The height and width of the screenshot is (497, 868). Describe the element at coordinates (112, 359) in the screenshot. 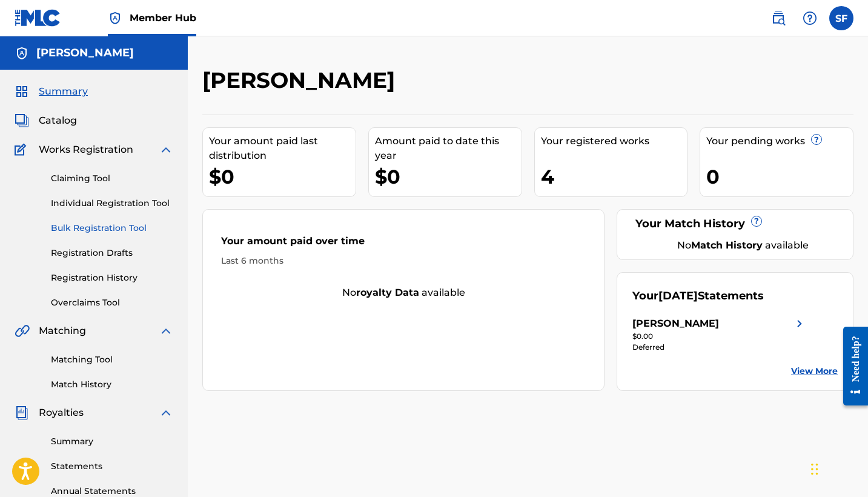

I see `a: Matching Tool` at that location.